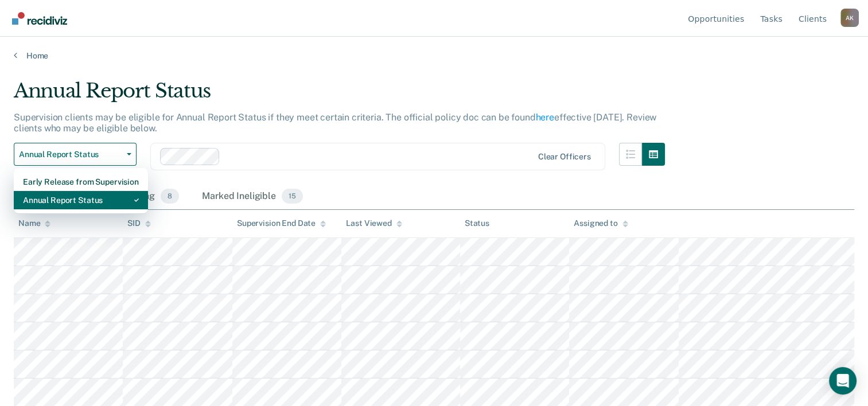  Describe the element at coordinates (373, 223) in the screenshot. I see `div: Last Viewed` at that location.